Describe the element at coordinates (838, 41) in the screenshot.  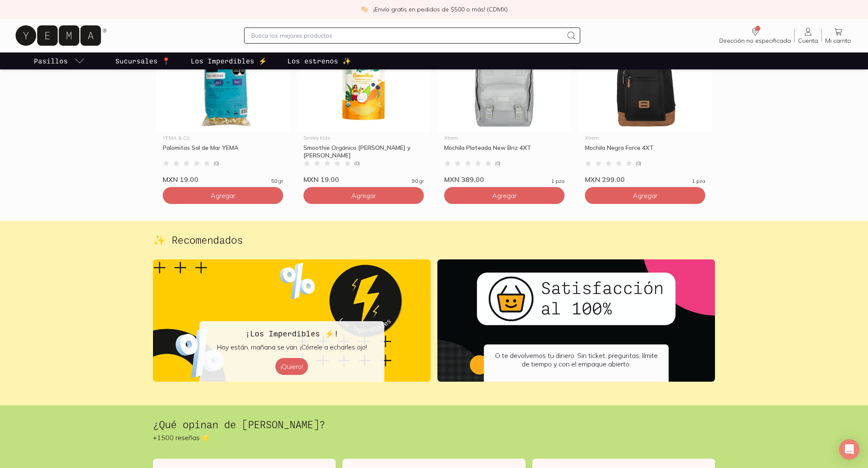
I see `span: Mi carrito` at that location.